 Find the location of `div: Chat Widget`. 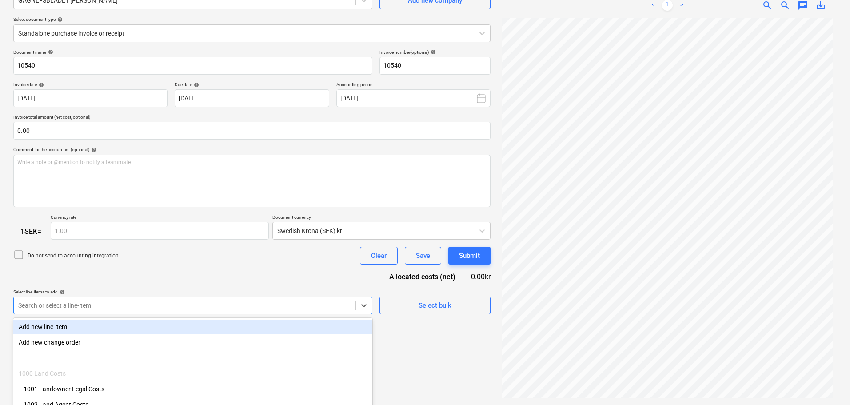

div: Chat Widget is located at coordinates (827, 383).